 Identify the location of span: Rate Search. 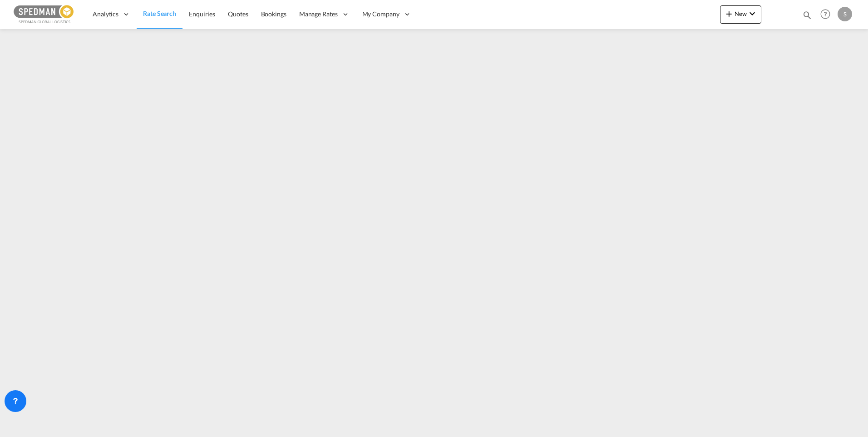
(159, 13).